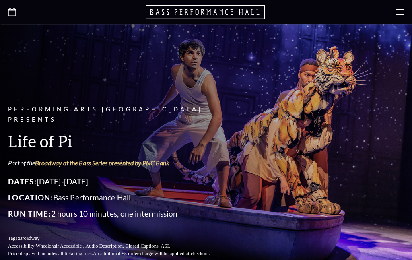  Describe the element at coordinates (119, 198) in the screenshot. I see `p: Bass Performance Hall` at that location.